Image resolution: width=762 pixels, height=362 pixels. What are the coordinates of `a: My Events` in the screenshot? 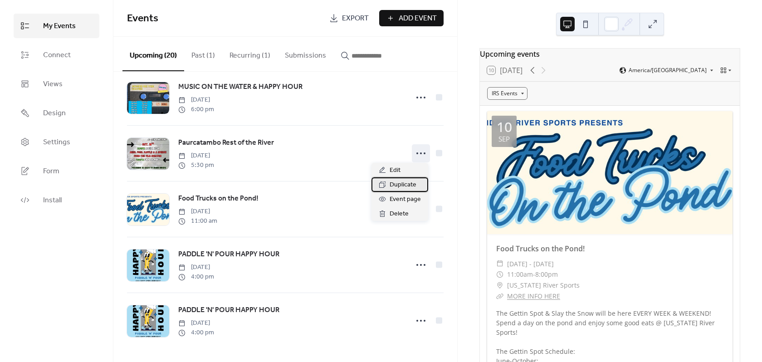 It's located at (56, 26).